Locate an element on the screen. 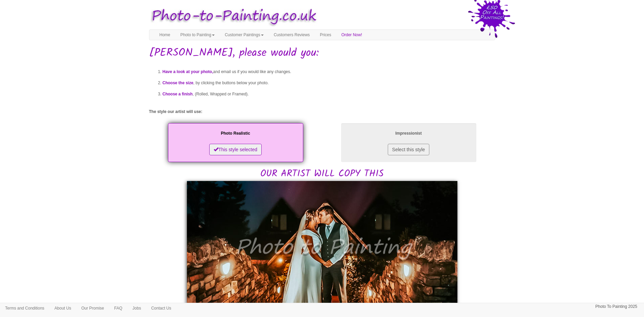 The image size is (644, 317). p: Impressionist is located at coordinates (409, 133).